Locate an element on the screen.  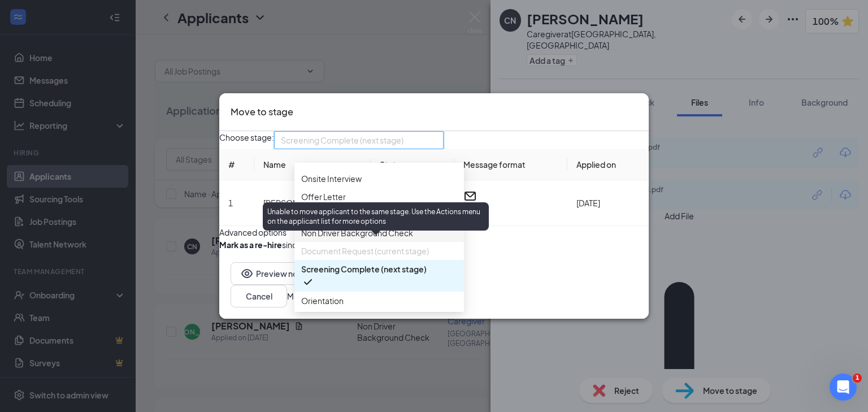
th: Message format is located at coordinates (511, 164).